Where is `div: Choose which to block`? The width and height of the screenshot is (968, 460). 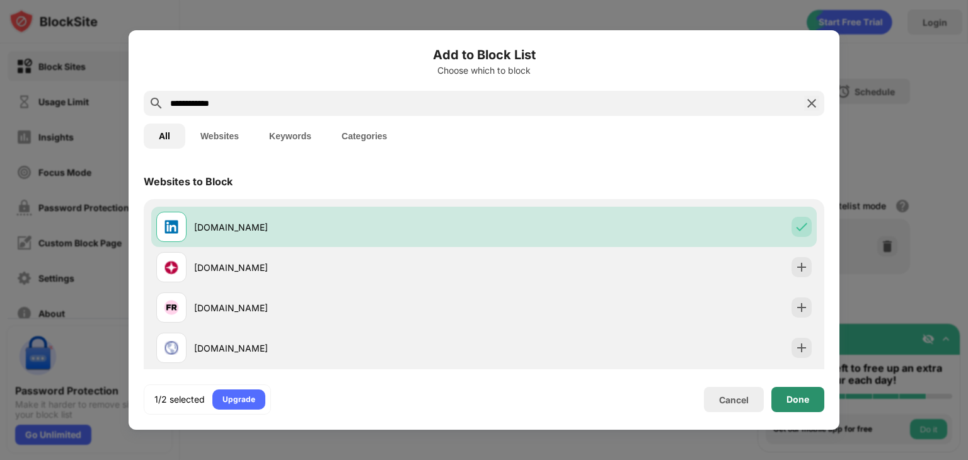
div: Choose which to block is located at coordinates (484, 71).